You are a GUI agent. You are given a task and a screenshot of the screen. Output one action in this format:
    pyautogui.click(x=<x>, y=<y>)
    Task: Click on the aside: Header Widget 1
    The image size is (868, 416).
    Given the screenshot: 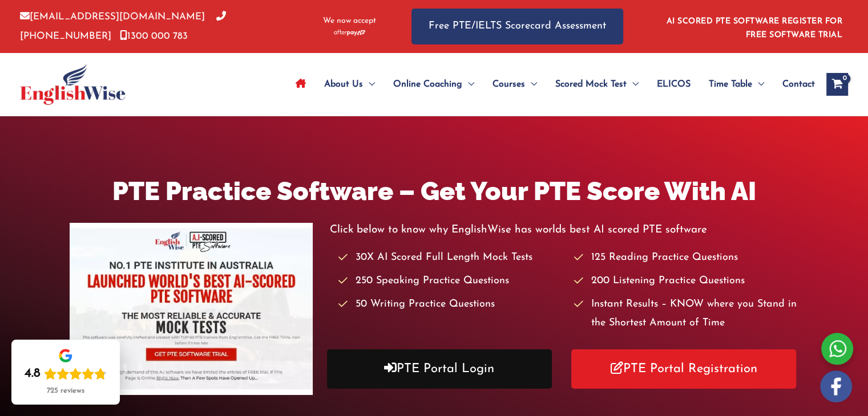 What is the action you would take?
    pyautogui.click(x=754, y=27)
    